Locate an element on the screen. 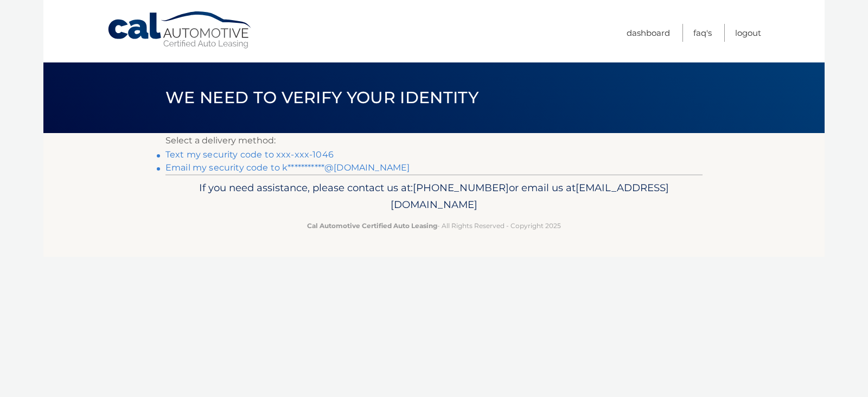  span: We need to verify your identity is located at coordinates (322, 97).